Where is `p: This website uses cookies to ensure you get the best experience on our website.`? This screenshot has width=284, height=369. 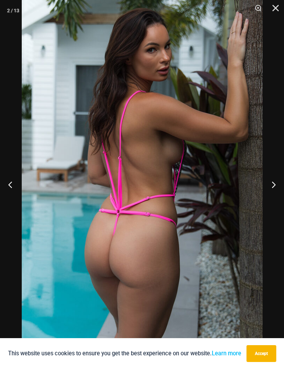 p: This website uses cookies to ensure you get the best experience on our website. is located at coordinates (124, 353).